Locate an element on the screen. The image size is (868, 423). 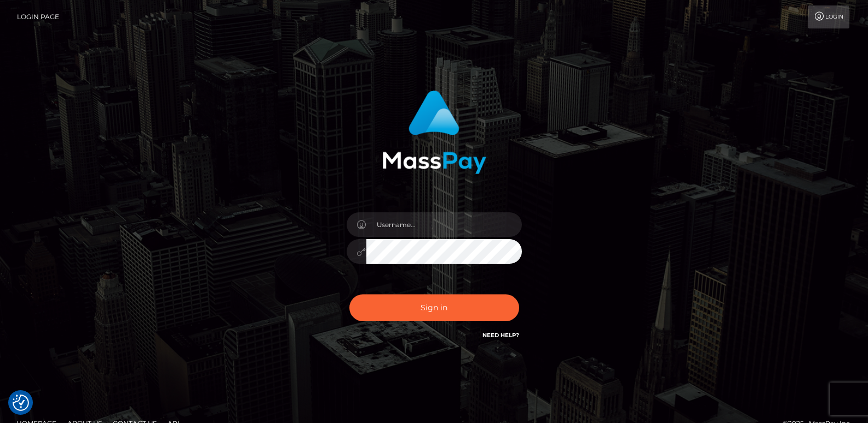
a: Login is located at coordinates (828, 17).